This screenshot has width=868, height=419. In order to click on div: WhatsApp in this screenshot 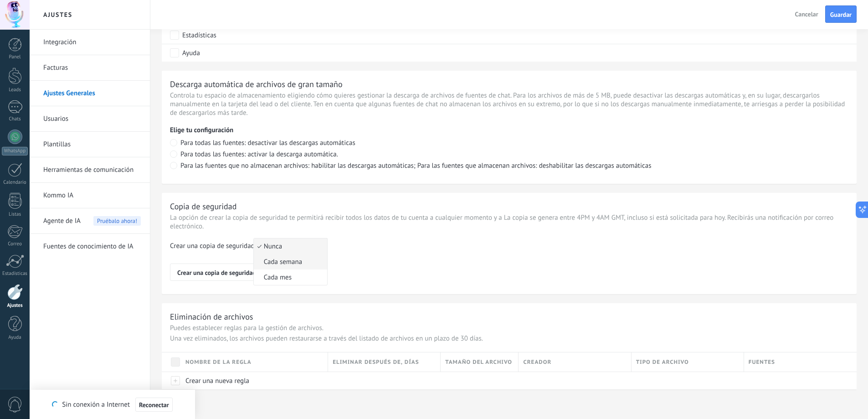, I will do `click(15, 151)`.